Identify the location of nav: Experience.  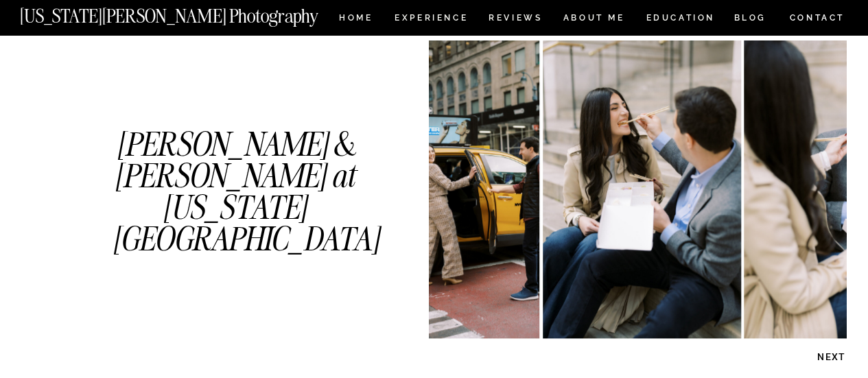
(430, 19).